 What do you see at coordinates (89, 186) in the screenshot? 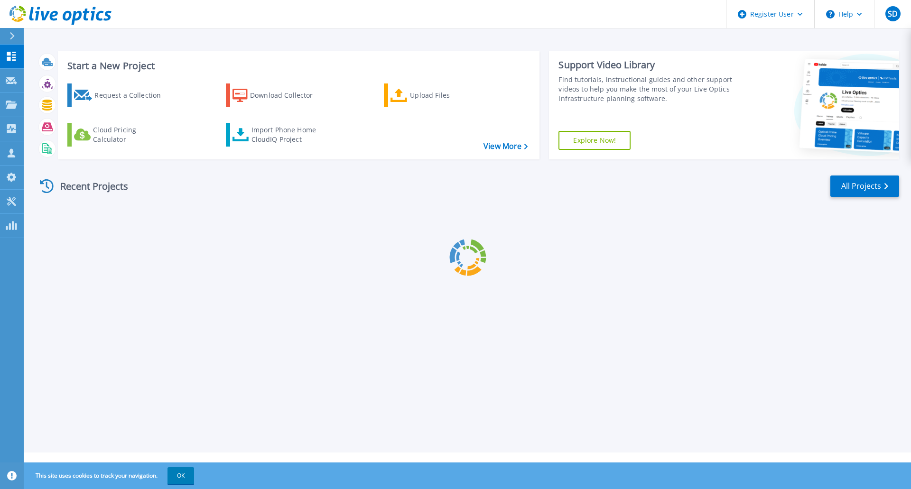
I see `div: Recent Projects` at bounding box center [89, 186].